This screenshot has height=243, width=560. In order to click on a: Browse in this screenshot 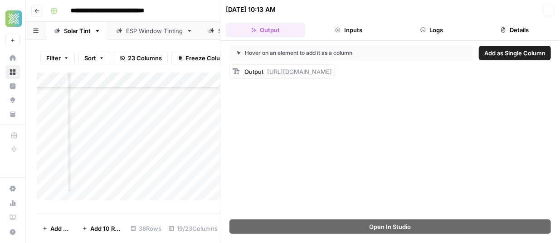, I will do `click(13, 72)`.